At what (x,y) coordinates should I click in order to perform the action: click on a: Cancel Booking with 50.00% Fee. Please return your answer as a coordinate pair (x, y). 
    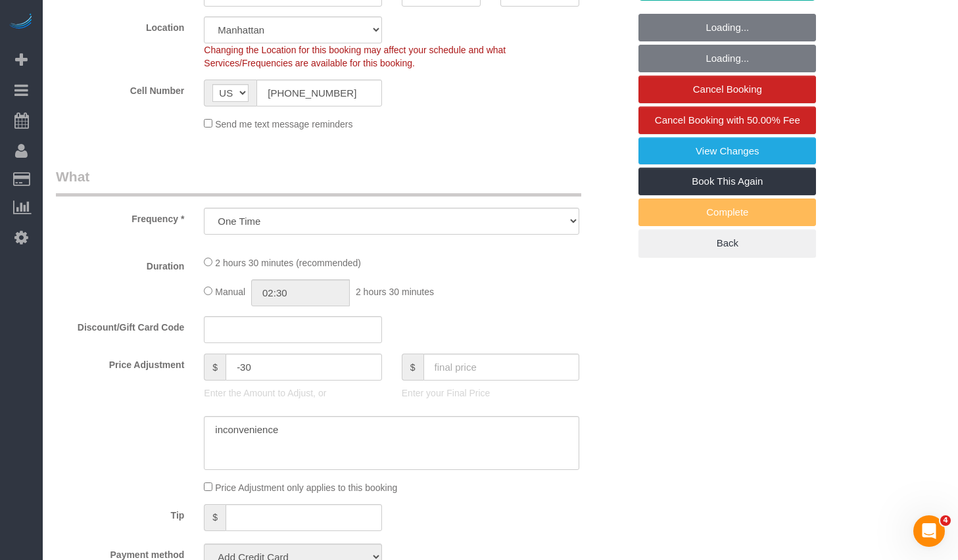
    Looking at the image, I should click on (727, 120).